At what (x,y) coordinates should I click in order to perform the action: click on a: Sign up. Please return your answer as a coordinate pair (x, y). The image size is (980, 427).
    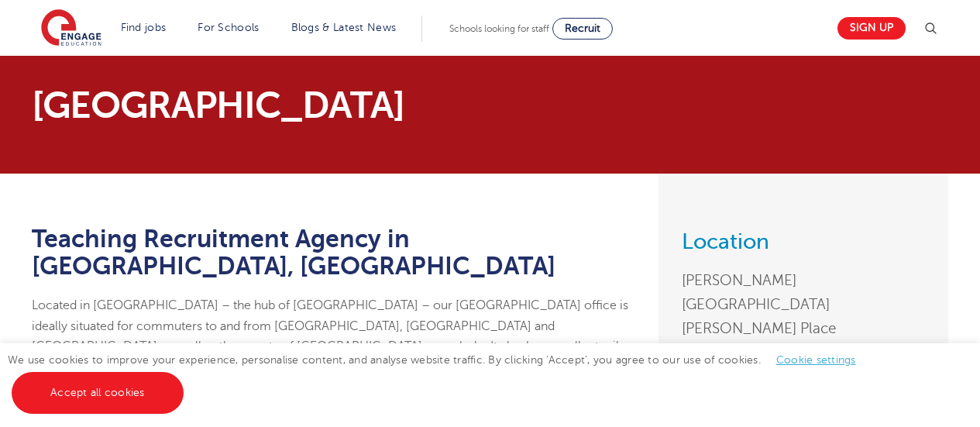
    Looking at the image, I should click on (871, 28).